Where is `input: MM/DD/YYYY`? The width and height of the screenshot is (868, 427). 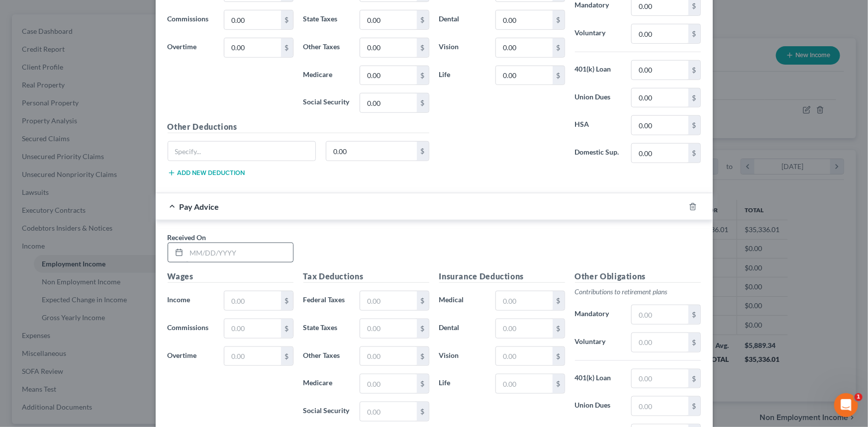 input: MM/DD/YYYY is located at coordinates (240, 252).